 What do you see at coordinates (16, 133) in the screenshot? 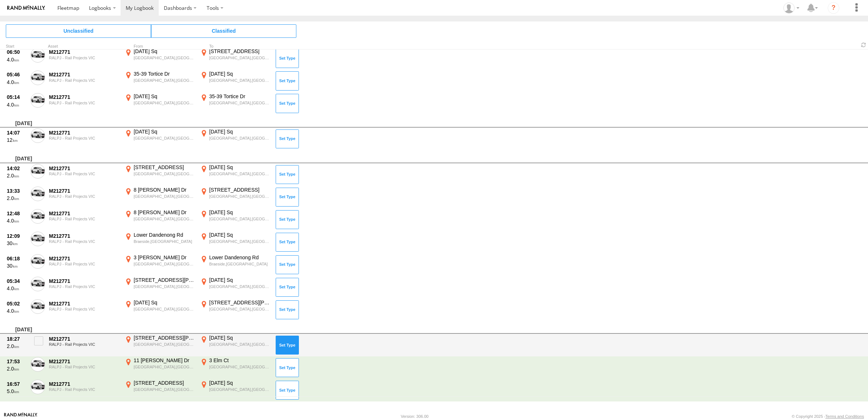
I see `div: 14:07` at bounding box center [16, 133].